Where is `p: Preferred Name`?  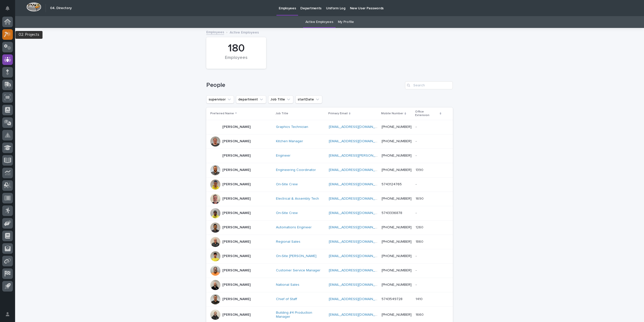 p: Preferred Name is located at coordinates (222, 113).